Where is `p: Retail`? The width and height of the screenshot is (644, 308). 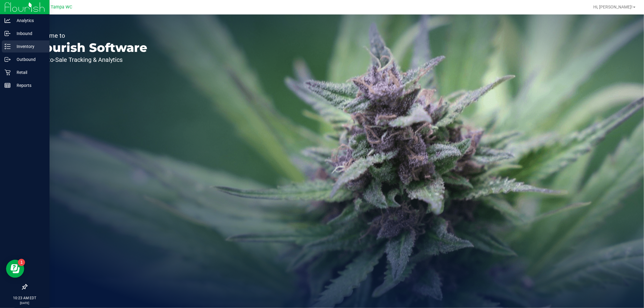 p: Retail is located at coordinates (29, 72).